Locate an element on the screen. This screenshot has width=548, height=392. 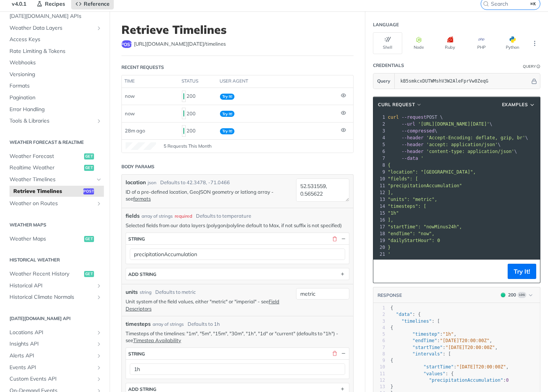
span: --url is located at coordinates (408, 124).